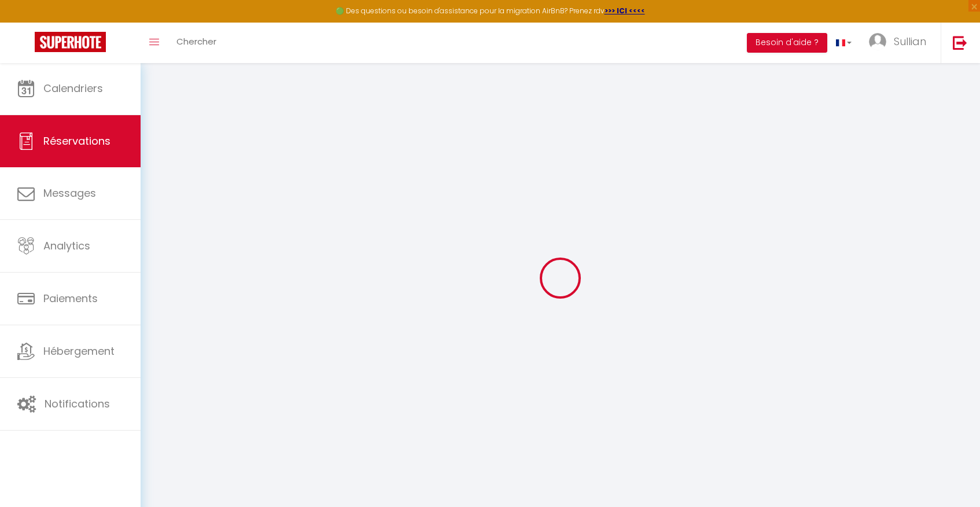 The image size is (980, 507). What do you see at coordinates (70, 193) in the screenshot?
I see `span: Messages` at bounding box center [70, 193].